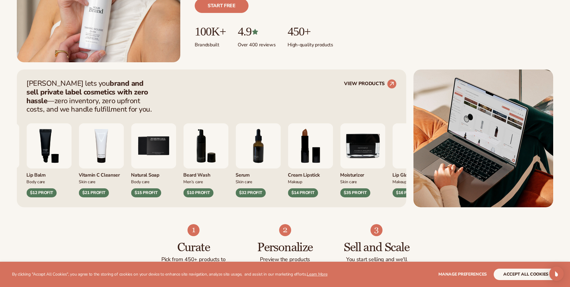  What do you see at coordinates (258, 173) in the screenshot?
I see `div: Serum` at bounding box center [258, 173].